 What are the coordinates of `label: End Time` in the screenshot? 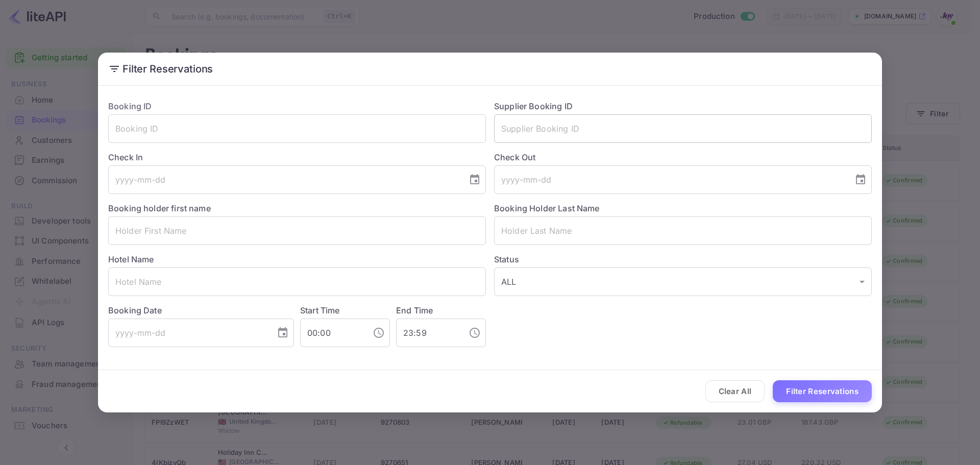 It's located at (415, 311).